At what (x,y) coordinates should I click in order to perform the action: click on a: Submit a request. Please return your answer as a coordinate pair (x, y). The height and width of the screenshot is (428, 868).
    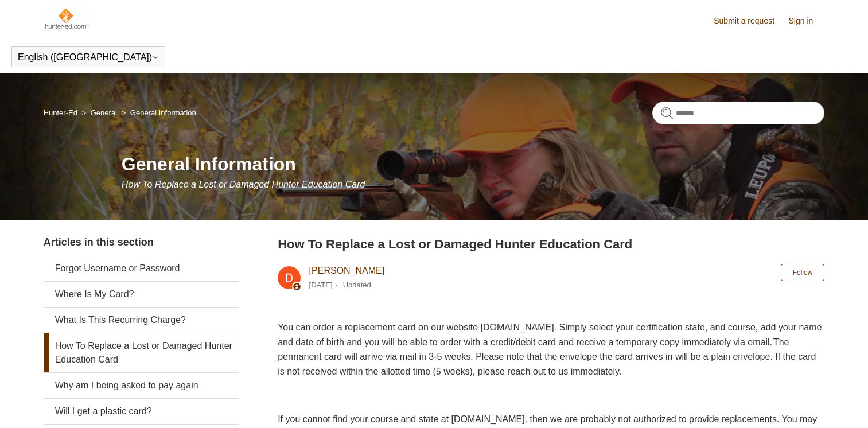
    Looking at the image, I should click on (750, 21).